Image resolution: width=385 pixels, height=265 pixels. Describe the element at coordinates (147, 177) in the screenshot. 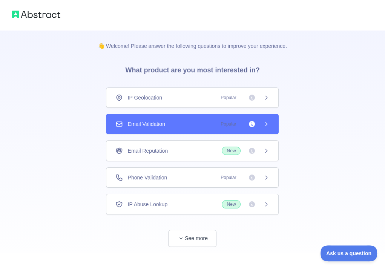

I see `span: Phone Validation` at that location.